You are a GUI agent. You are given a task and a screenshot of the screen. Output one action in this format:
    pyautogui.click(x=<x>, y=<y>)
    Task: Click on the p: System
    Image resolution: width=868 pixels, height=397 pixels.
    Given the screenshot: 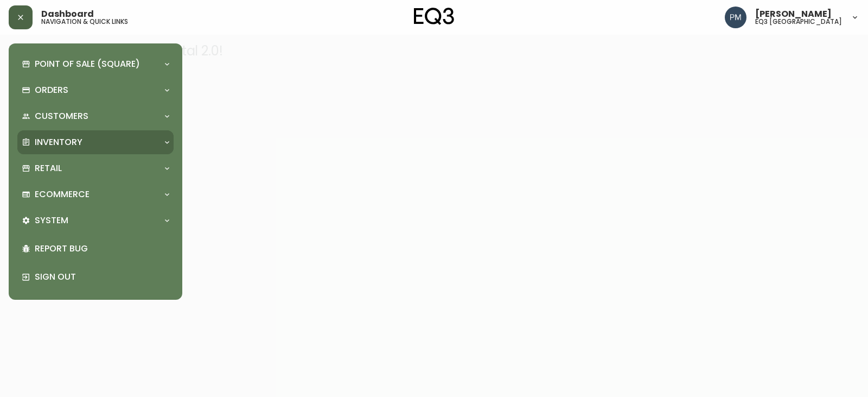 What is the action you would take?
    pyautogui.click(x=52, y=220)
    